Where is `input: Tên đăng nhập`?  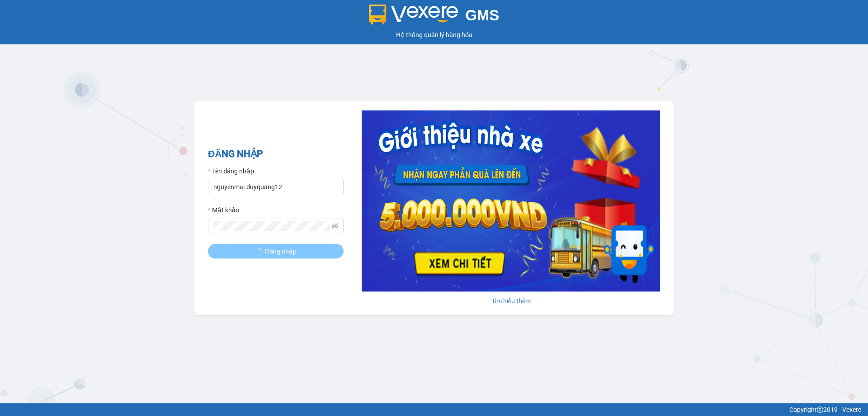 input: Tên đăng nhập is located at coordinates (276, 187).